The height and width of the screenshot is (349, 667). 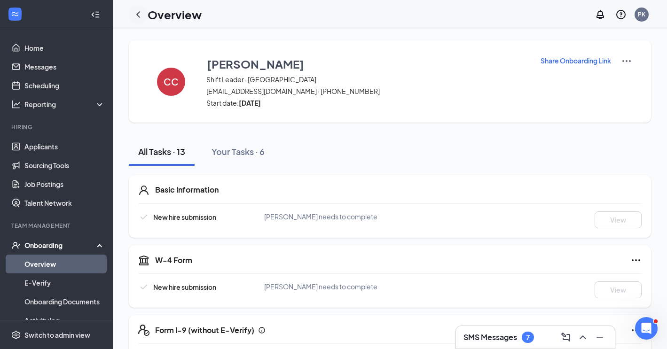 What do you see at coordinates (61, 245) in the screenshot?
I see `div: Onboarding` at bounding box center [61, 245].